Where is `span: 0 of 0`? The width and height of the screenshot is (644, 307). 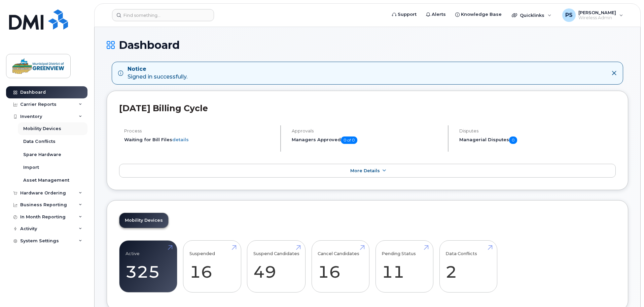 span: 0 of 0 is located at coordinates (349, 140).